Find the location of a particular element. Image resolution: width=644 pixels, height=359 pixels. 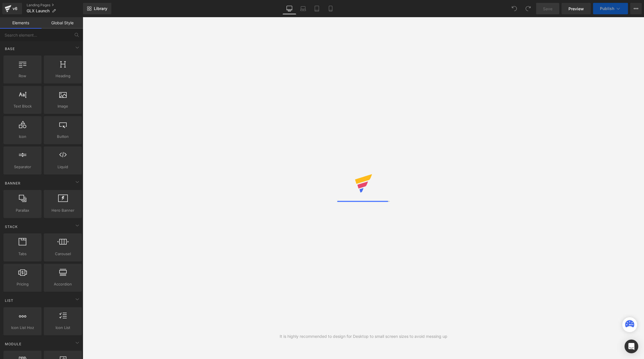

span: Row is located at coordinates (22, 76).